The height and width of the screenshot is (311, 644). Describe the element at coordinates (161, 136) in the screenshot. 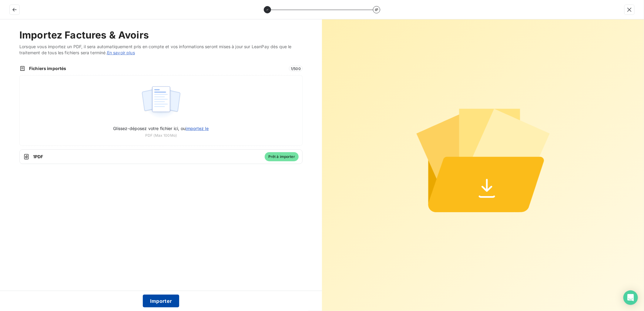

I see `span: PDF (Max 100Mo)` at that location.